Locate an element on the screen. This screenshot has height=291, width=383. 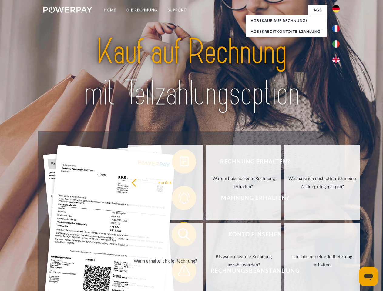
div: Bis wann muss die Rechnung bezahlt werden? is located at coordinates (243, 261).